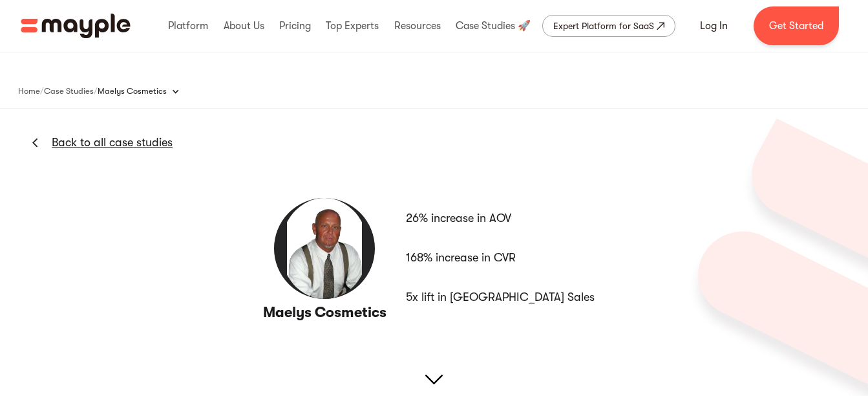  What do you see at coordinates (325, 248) in the screenshot?
I see `img: Maelys Cosmetics` at bounding box center [325, 248].